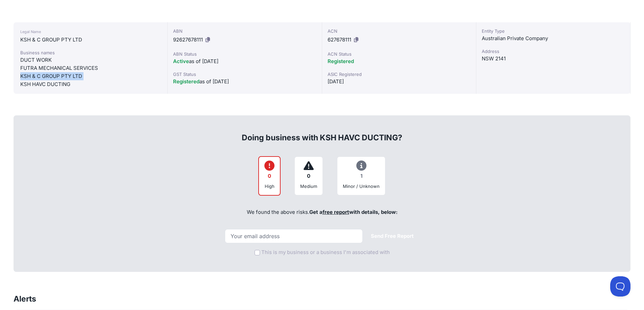 The image size is (644, 310). What do you see at coordinates (90, 53) in the screenshot?
I see `div: Business names` at bounding box center [90, 53].